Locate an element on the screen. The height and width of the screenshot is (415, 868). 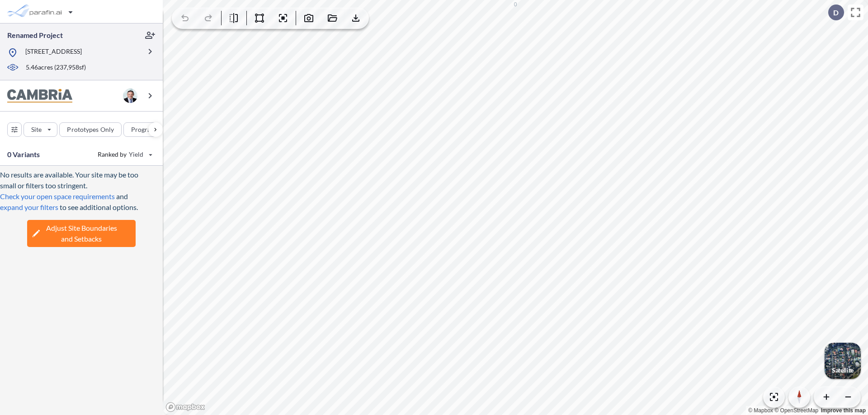
p: Renamed Project is located at coordinates (35, 35).